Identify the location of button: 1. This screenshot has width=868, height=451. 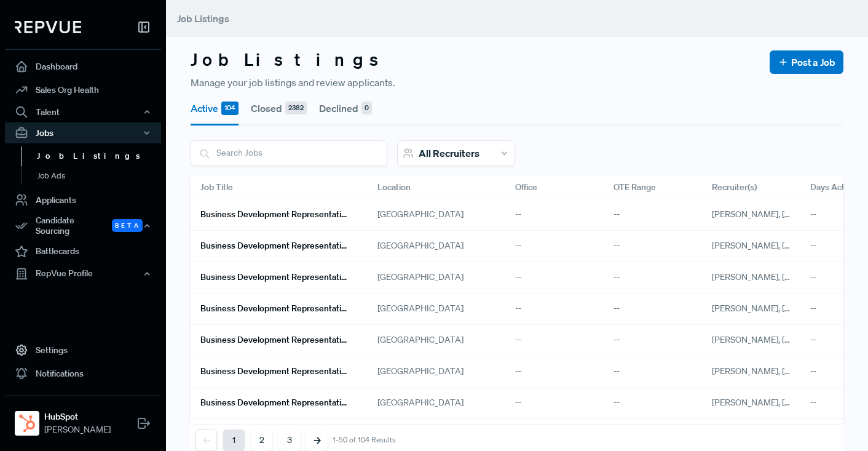
(234, 440).